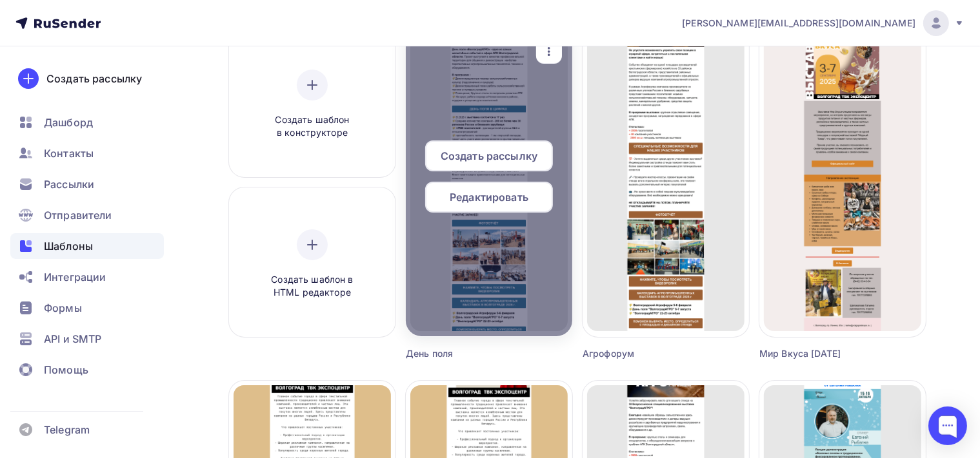  Describe the element at coordinates (87, 154) in the screenshot. I see `a: Контакты` at that location.